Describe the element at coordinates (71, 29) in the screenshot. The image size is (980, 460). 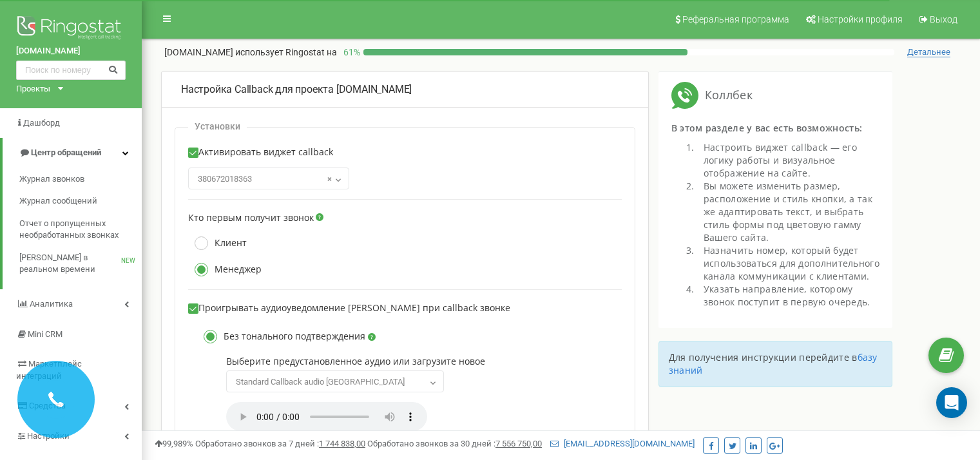
I see `img: Ringostat logo` at that location.